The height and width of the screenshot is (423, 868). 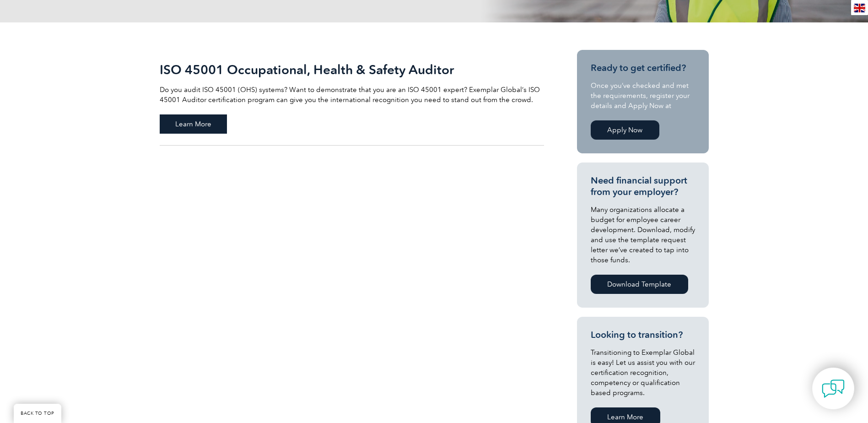 I want to click on h3: Looking to transition?, so click(x=643, y=334).